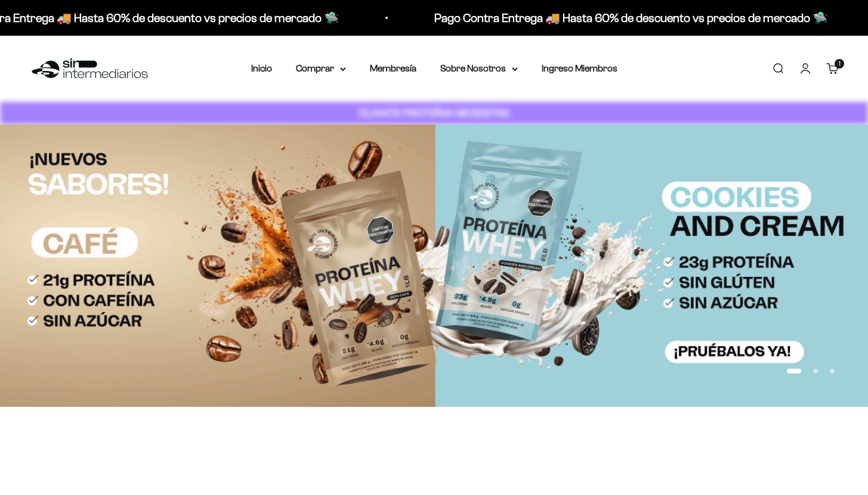  I want to click on summary: Sobre Nosotros, so click(479, 68).